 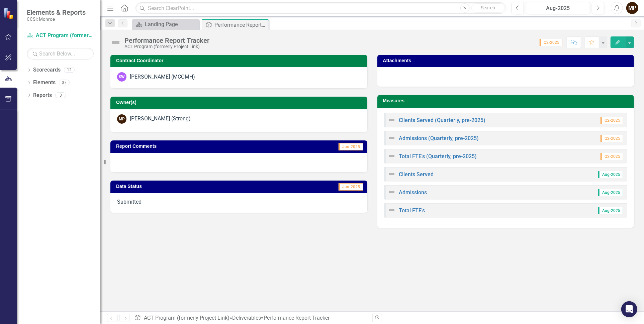 I want to click on input: Search Below..., so click(x=60, y=53).